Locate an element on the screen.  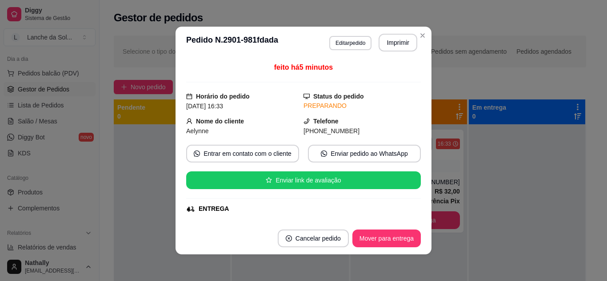
div: ENTREGA is located at coordinates (214, 209).